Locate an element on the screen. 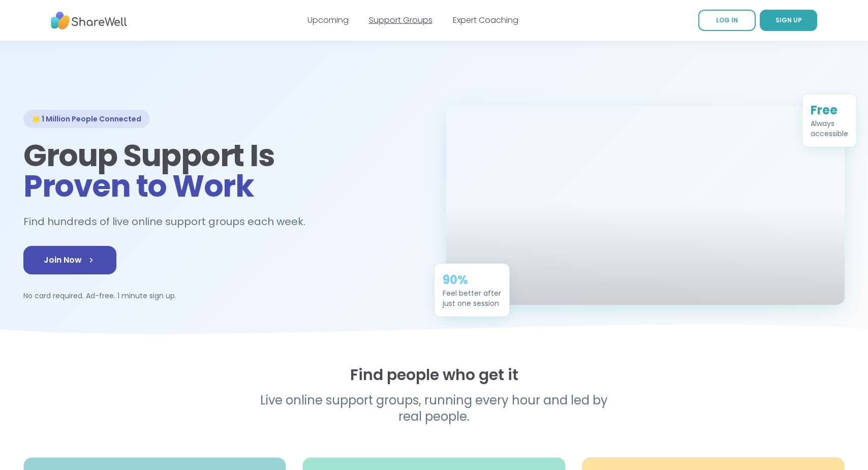 This screenshot has width=868, height=470. a: LOG IN is located at coordinates (727, 20).